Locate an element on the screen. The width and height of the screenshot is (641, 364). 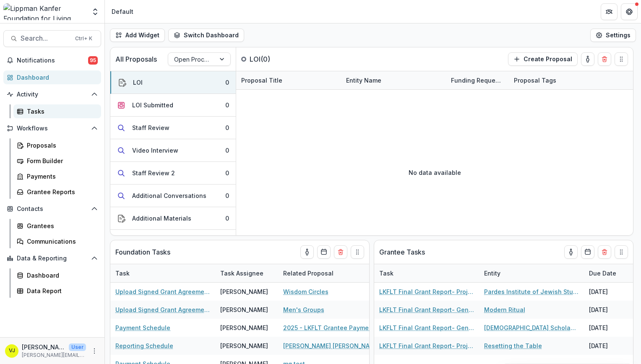
p: LOI ( 0 ) is located at coordinates (281, 59).